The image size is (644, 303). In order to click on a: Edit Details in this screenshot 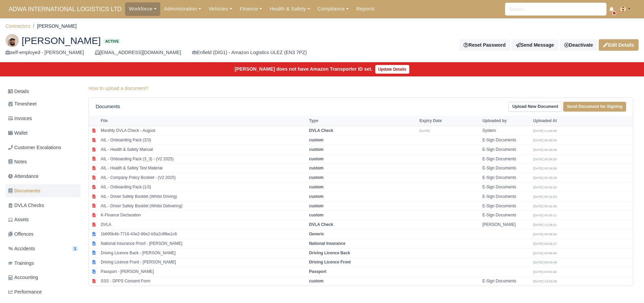, I will do `click(618, 45)`.